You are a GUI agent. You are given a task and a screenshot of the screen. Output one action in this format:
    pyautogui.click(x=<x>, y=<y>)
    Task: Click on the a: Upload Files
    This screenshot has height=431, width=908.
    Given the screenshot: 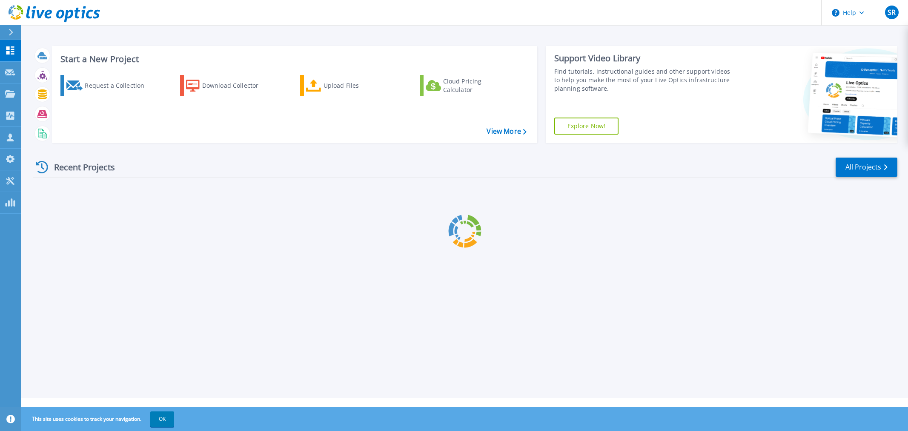 What is the action you would take?
    pyautogui.click(x=348, y=86)
    